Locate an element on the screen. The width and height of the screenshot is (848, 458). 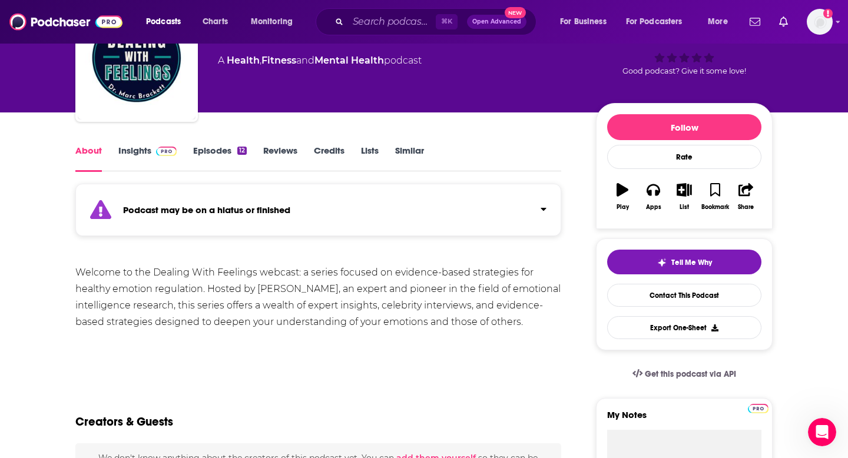
section: Click to expand status details is located at coordinates (318, 213).